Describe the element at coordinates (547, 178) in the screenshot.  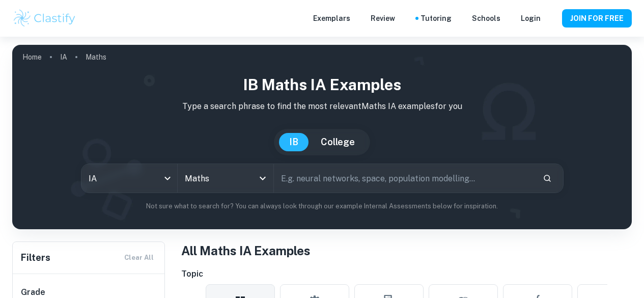
I see `button: Search` at that location.